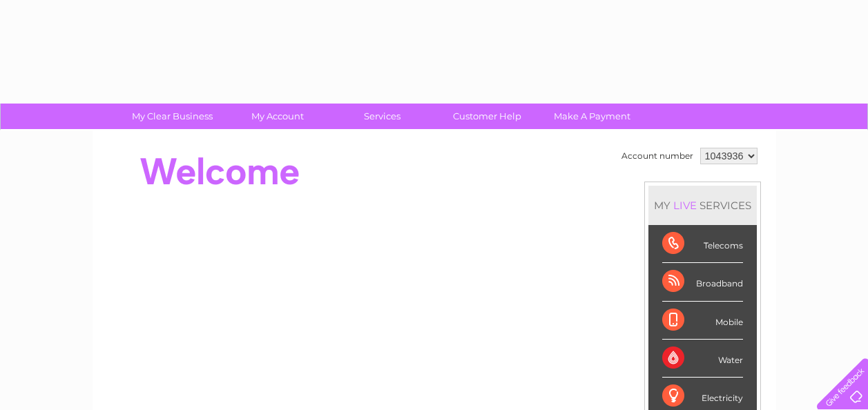  Describe the element at coordinates (703, 320) in the screenshot. I see `div: Mobile` at that location.